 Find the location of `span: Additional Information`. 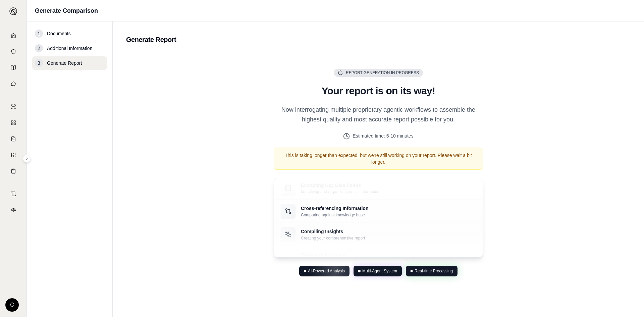

span: Additional Information is located at coordinates (69, 48).